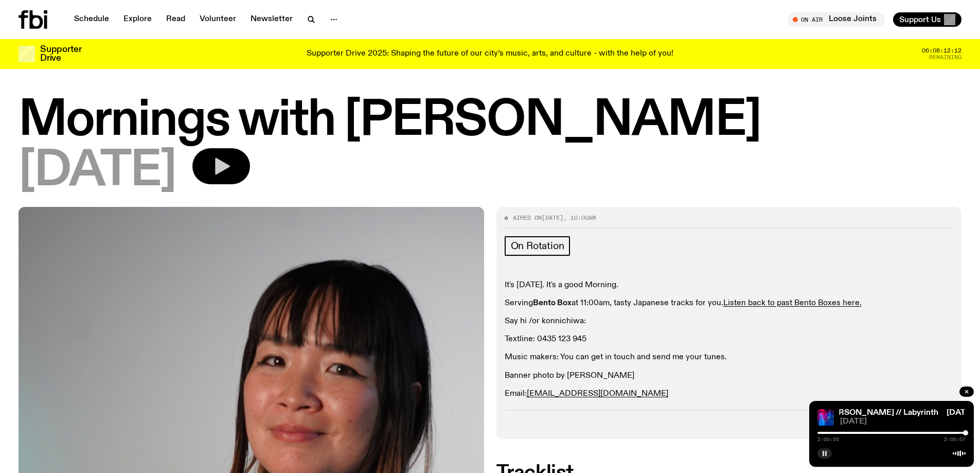 The height and width of the screenshot is (473, 980). I want to click on a: On Rotation, so click(538, 246).